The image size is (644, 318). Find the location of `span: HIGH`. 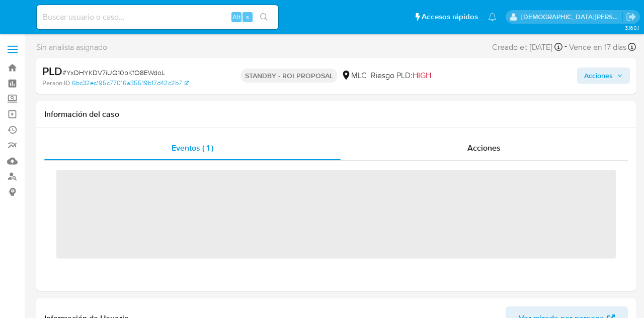

span: HIGH is located at coordinates (421, 75).